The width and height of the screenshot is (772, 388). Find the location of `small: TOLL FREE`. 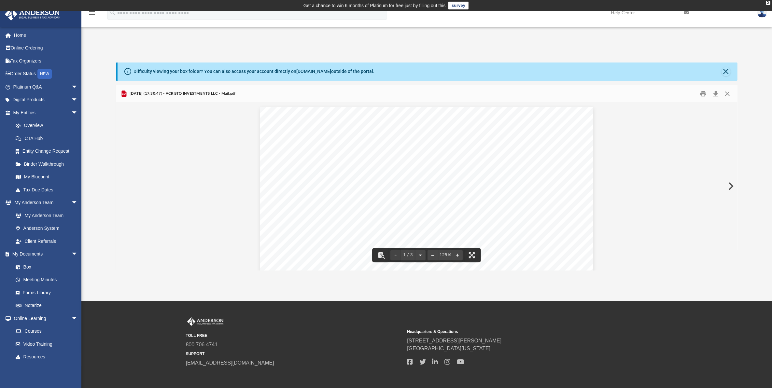

small: TOLL FREE is located at coordinates (295, 336).